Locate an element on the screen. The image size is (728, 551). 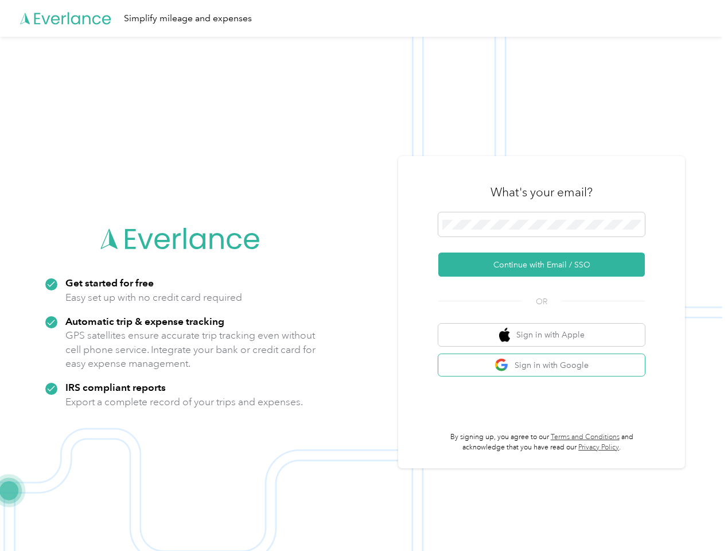
button: apple logoSign in with Apple is located at coordinates (542, 334).